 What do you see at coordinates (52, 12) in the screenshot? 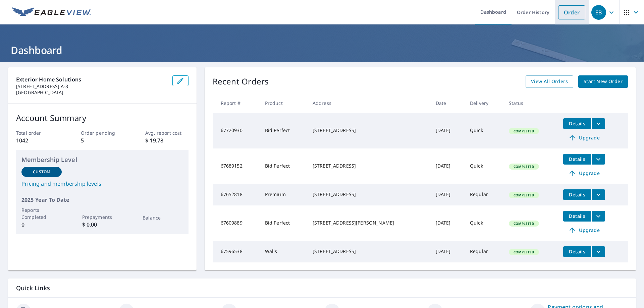
I see `img: EV Logo` at bounding box center [52, 12].